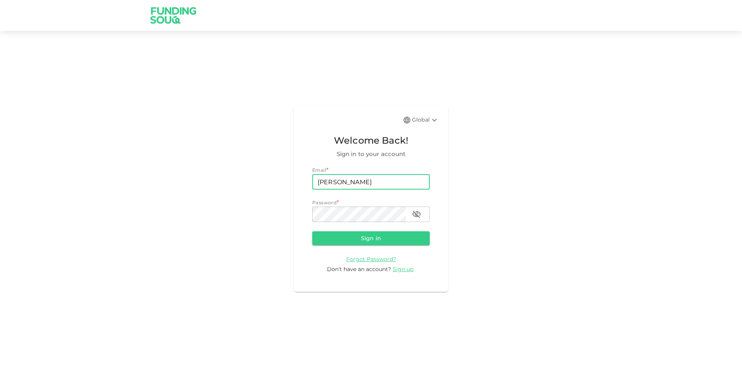 This screenshot has width=742, height=368. Describe the element at coordinates (319, 170) in the screenshot. I see `span: Email` at that location.